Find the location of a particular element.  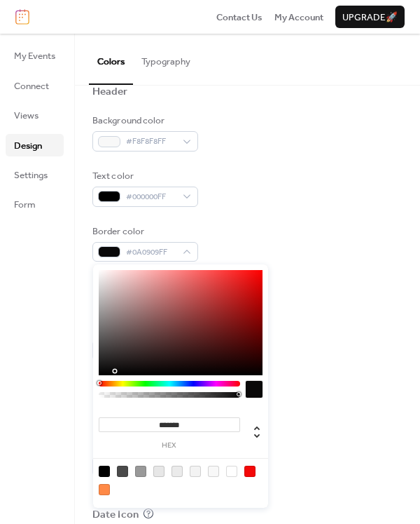

span: #0A0909FF is located at coordinates (151, 252).